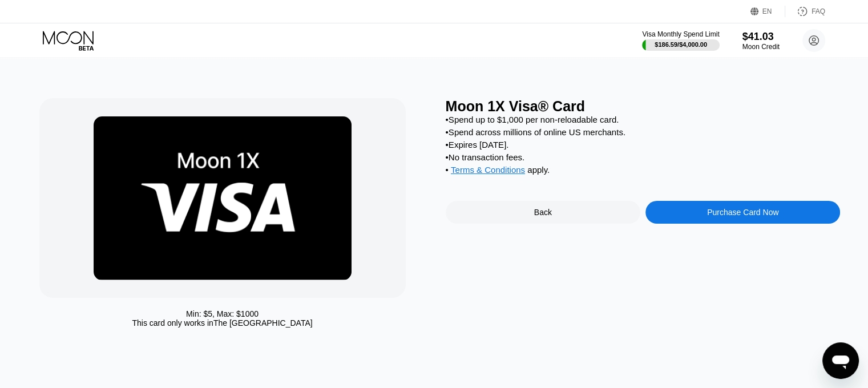 This screenshot has height=388, width=868. Describe the element at coordinates (488, 171) in the screenshot. I see `div: Terms & Conditions` at that location.